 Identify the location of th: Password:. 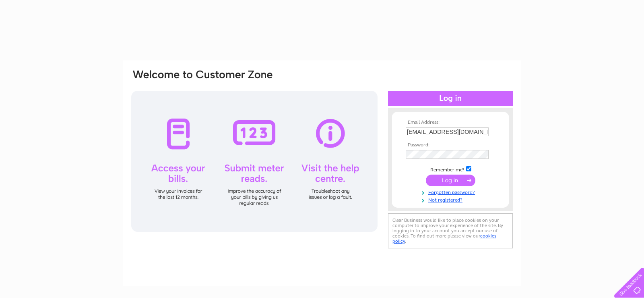
(451, 145).